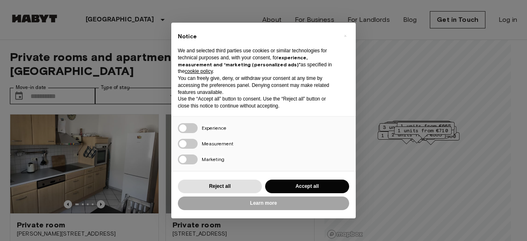  I want to click on p: We and selected third parties use cookies or similar technologies for technical purposes and, wit..., so click(257, 61).